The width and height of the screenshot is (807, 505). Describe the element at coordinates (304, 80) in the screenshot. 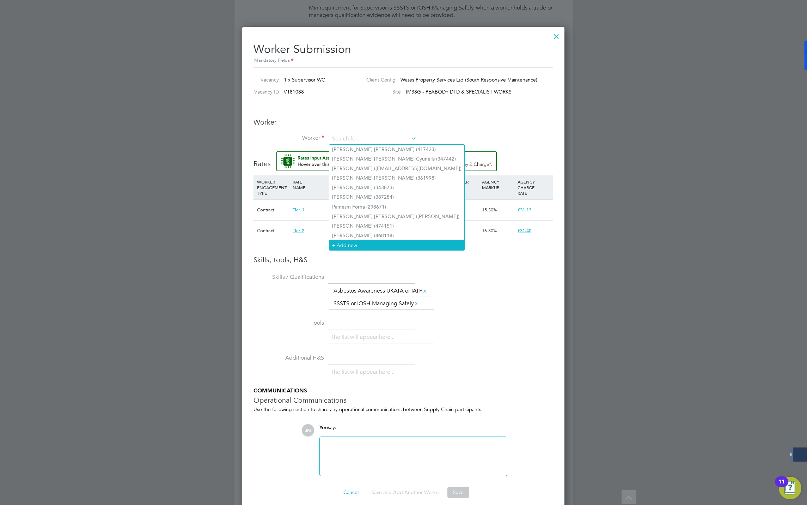

I see `span: 1 x Supervisor WC` at that location.